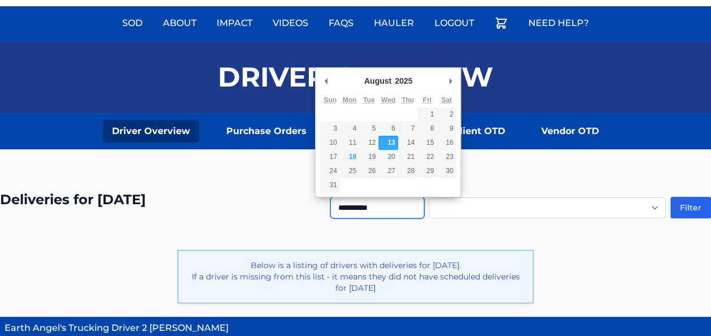 The width and height of the screenshot is (711, 336). Describe the element at coordinates (446, 157) in the screenshot. I see `button: 23` at that location.